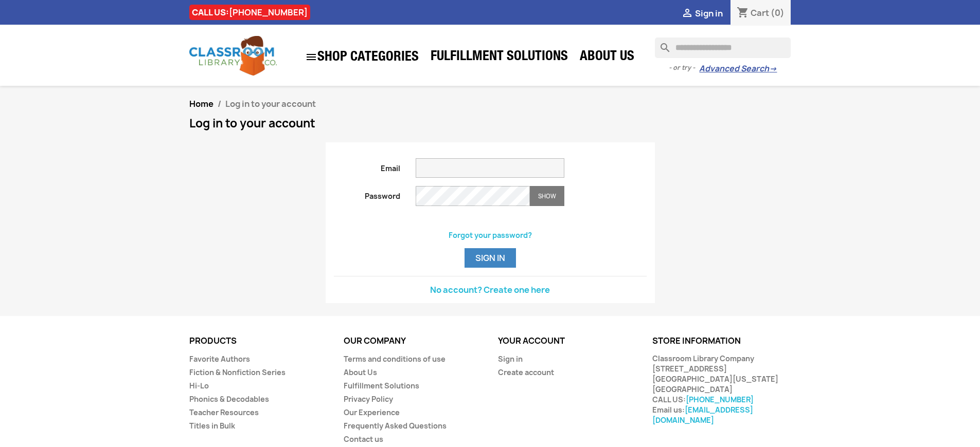  Describe the element at coordinates (490, 258) in the screenshot. I see `button: Sign in` at that location.